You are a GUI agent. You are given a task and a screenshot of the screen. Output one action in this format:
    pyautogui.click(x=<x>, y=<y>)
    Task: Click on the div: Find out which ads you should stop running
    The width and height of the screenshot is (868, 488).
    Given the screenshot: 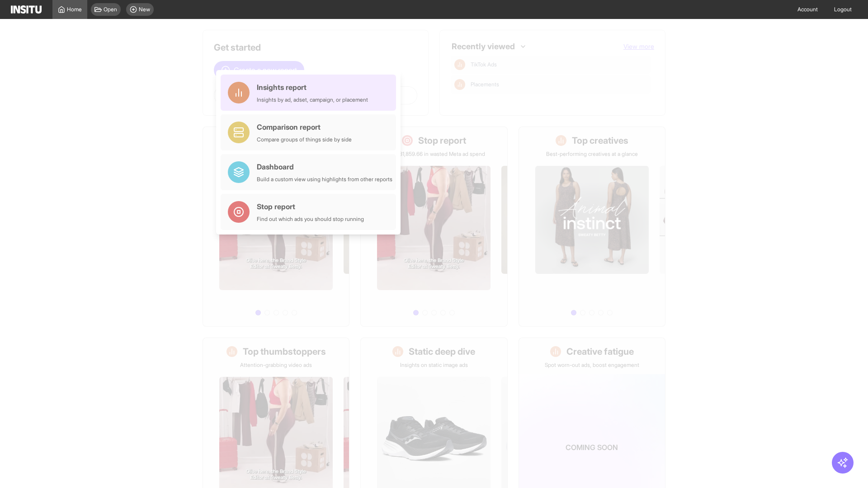 What is the action you would take?
    pyautogui.click(x=310, y=219)
    